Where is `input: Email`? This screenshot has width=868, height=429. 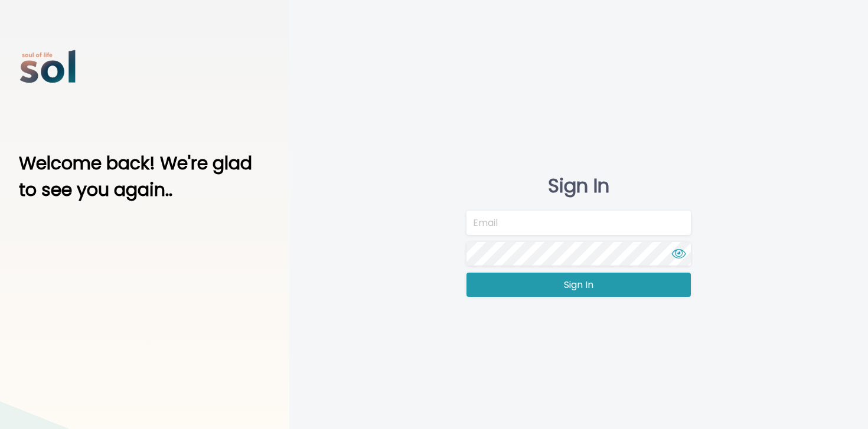 input: Email is located at coordinates (578, 222).